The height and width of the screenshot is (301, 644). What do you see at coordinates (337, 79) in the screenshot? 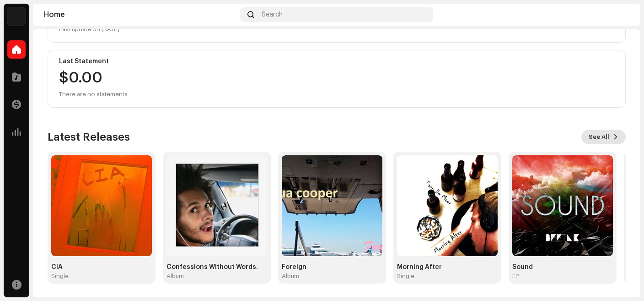
I see `re-o-card-value: Last Statement` at bounding box center [337, 79].